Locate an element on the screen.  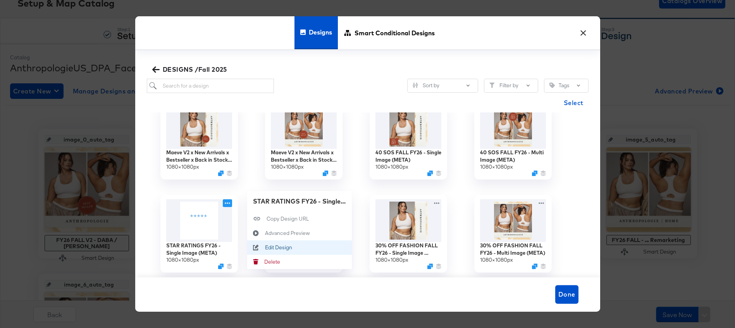
div: 40 SOS FALL FY26 - Multi Image (META)1080×1080pxDuplicate is located at coordinates (513, 141).